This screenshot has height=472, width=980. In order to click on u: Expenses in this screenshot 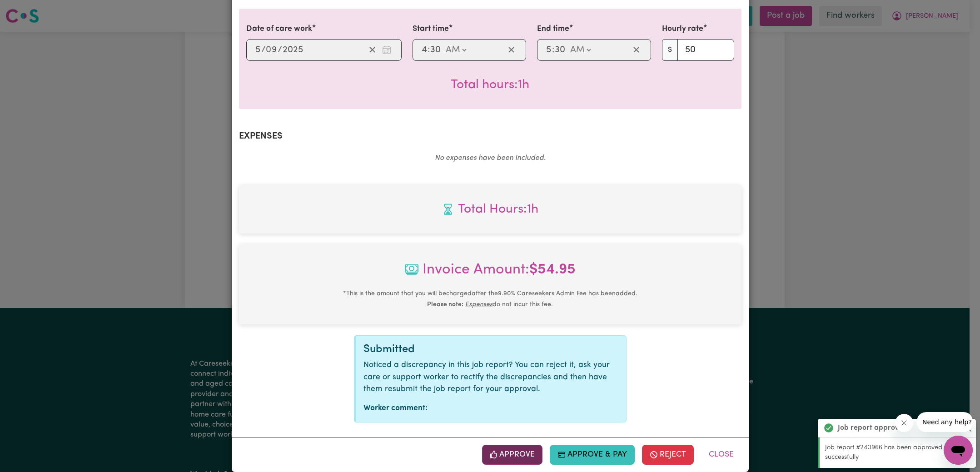, I will do `click(479, 305)`.